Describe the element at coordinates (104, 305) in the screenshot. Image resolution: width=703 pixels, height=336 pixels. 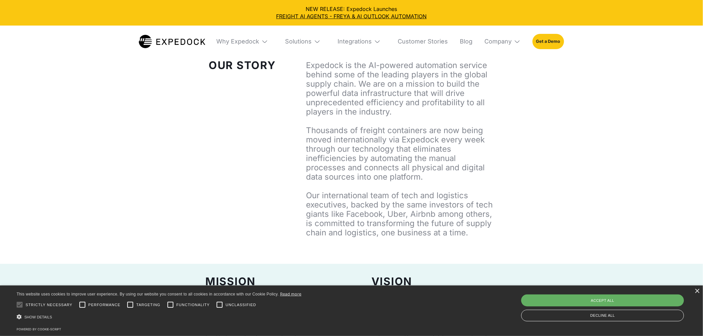
I see `span: Performance` at that location.